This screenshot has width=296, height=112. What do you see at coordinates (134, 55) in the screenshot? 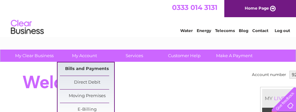
I see `a: Services` at bounding box center [134, 55].